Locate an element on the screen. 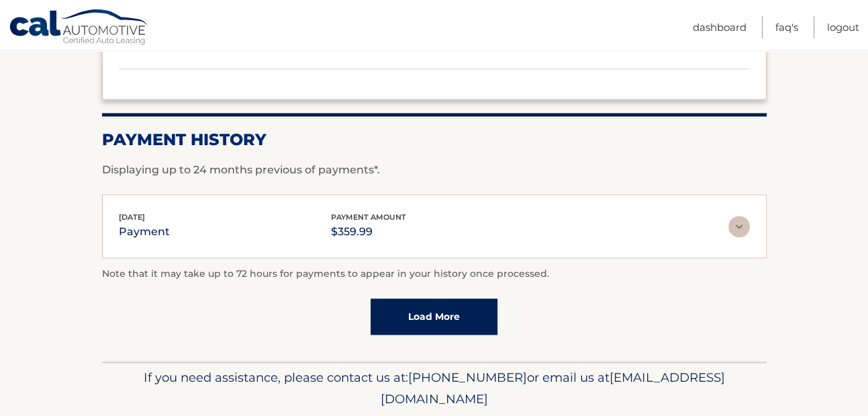 This screenshot has width=868, height=416. a: Dashboard is located at coordinates (720, 27).